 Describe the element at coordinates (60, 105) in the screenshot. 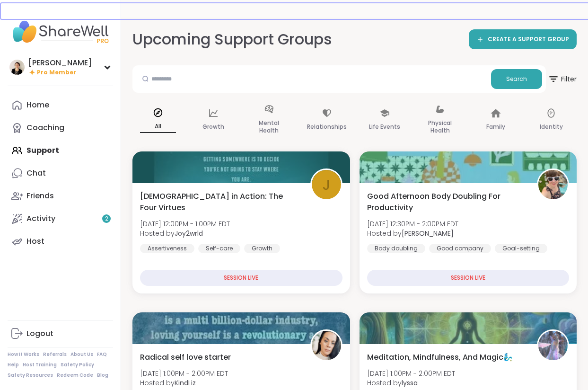

I see `a: Home` at that location.